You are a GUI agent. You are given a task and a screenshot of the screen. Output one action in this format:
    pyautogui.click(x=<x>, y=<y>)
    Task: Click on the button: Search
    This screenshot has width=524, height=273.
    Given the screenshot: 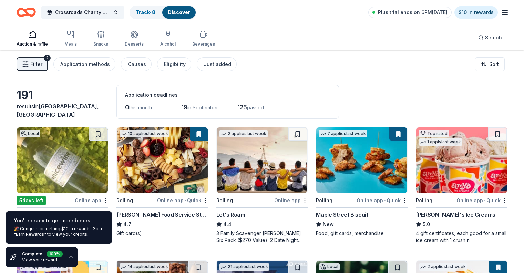 What is the action you would take?
    pyautogui.click(x=490, y=38)
    